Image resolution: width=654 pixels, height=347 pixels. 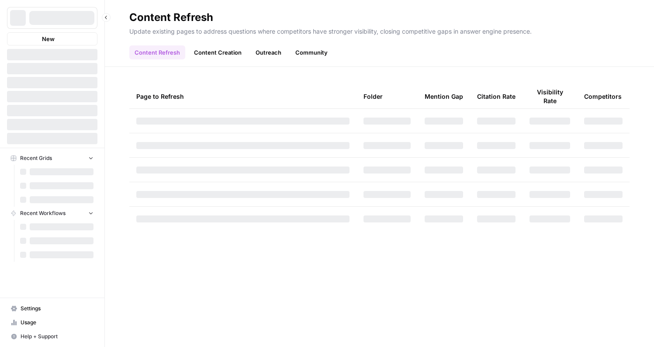 I want to click on div: Citation Rate, so click(x=496, y=96).